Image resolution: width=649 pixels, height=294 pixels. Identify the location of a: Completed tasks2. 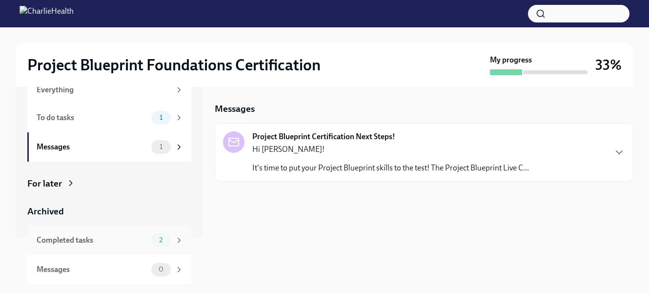
(109, 240).